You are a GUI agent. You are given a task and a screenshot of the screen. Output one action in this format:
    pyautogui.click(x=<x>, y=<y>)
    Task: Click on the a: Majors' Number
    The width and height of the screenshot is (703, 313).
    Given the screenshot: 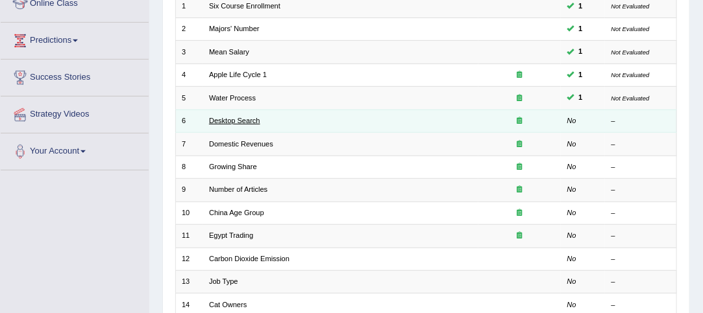 What is the action you would take?
    pyautogui.click(x=234, y=29)
    